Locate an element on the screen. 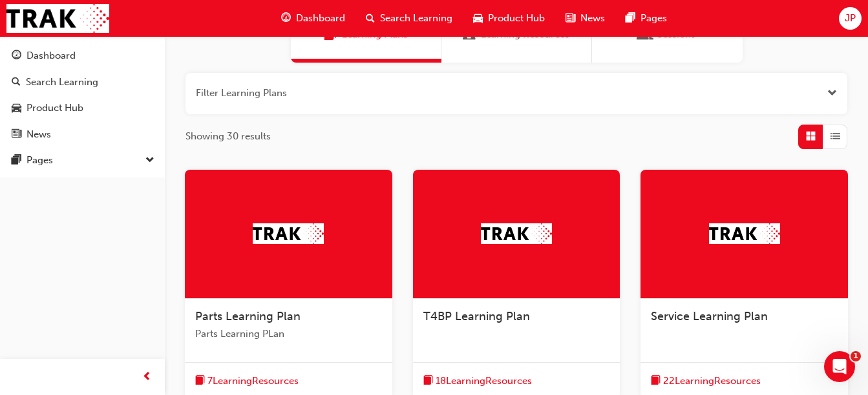  button: book-icon7LearningResources is located at coordinates (247, 381).